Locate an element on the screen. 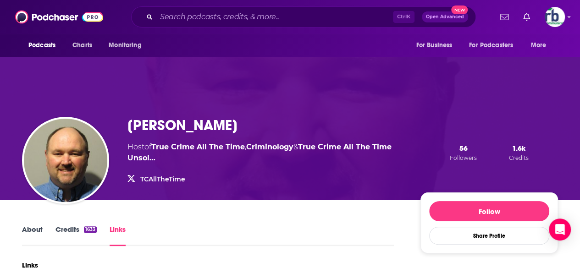  a: Criminology is located at coordinates (270, 147).